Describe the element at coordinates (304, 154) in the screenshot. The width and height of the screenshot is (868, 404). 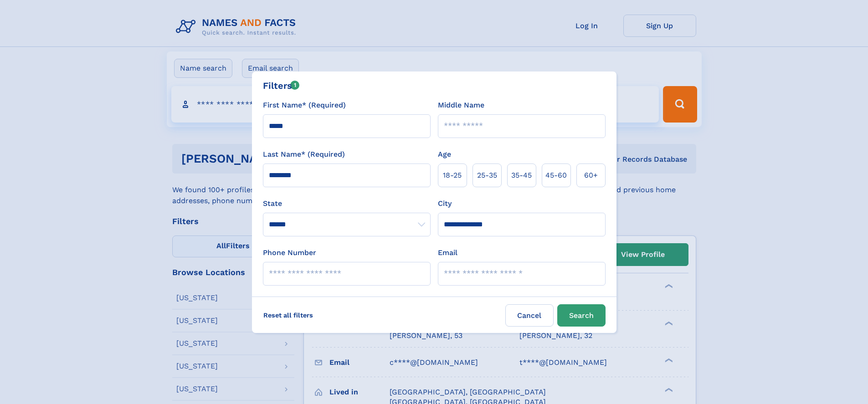
I see `label: Last Name* (Required)` at that location.